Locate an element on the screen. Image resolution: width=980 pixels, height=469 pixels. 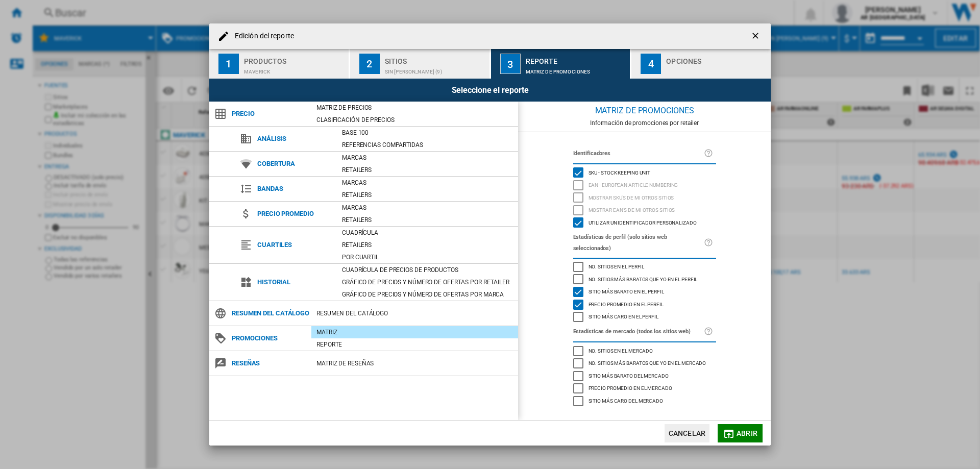
div: Clasificación de precios is located at coordinates (415, 120).